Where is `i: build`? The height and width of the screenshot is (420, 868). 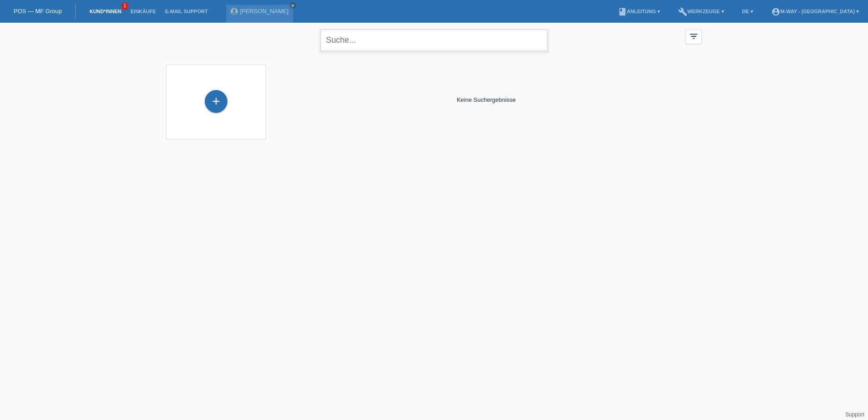
i: build is located at coordinates (683, 12).